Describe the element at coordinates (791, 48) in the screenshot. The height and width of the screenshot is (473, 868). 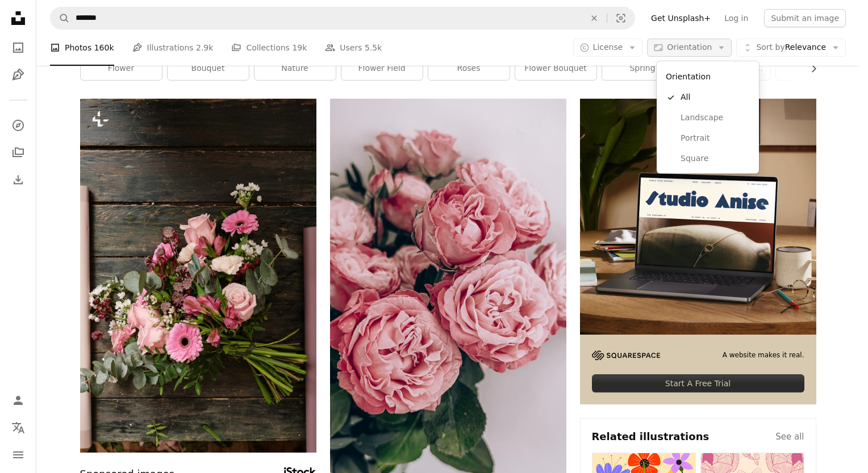
I see `button: Sort byRelevance` at that location.